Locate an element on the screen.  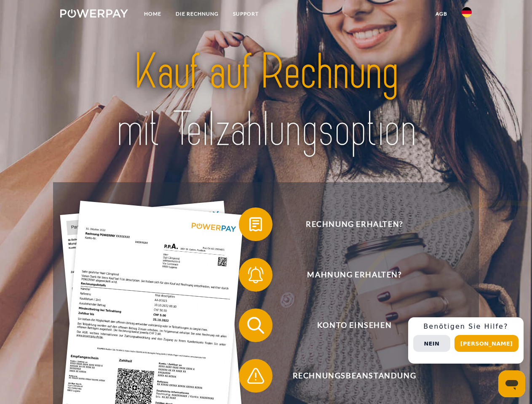
img: qb_bell.svg is located at coordinates (255, 275).